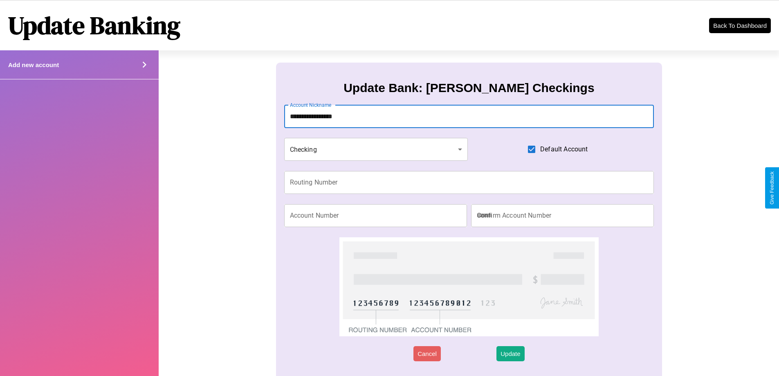  Describe the element at coordinates (376, 149) in the screenshot. I see `div: Checking` at that location.